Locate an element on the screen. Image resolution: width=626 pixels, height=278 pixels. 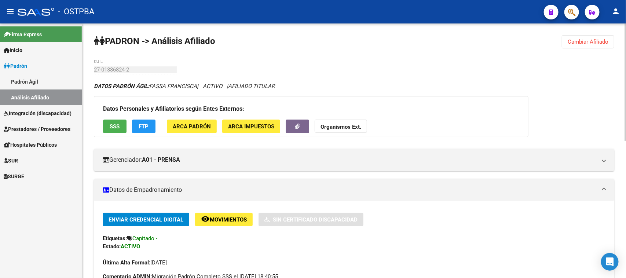
span: Padrón is located at coordinates (15, 66).